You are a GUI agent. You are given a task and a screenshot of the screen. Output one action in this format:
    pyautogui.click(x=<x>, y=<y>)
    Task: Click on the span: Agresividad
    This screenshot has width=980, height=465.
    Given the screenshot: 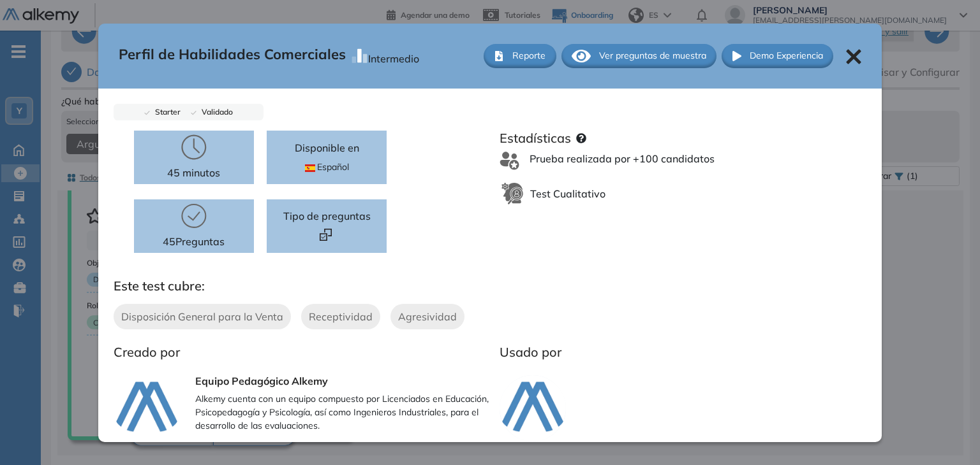 What is the action you would take?
    pyautogui.click(x=427, y=317)
    